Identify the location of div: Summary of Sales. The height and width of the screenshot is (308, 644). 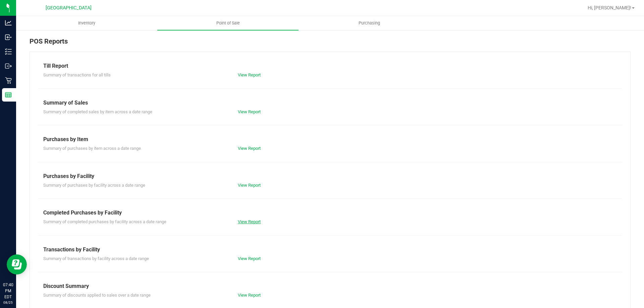
(330, 103).